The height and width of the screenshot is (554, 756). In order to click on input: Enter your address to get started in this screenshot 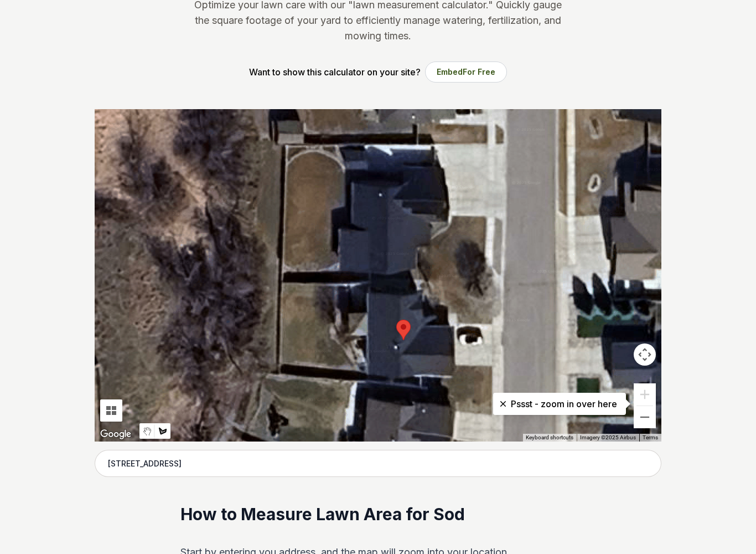, I will do `click(378, 464)`.